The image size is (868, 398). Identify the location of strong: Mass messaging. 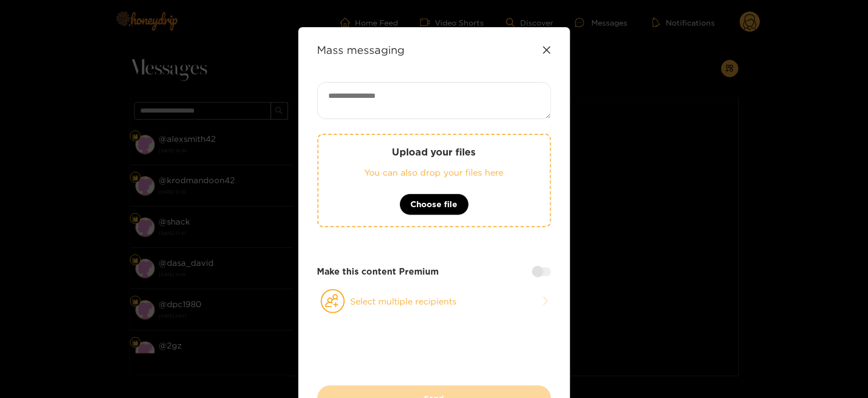
(361, 50).